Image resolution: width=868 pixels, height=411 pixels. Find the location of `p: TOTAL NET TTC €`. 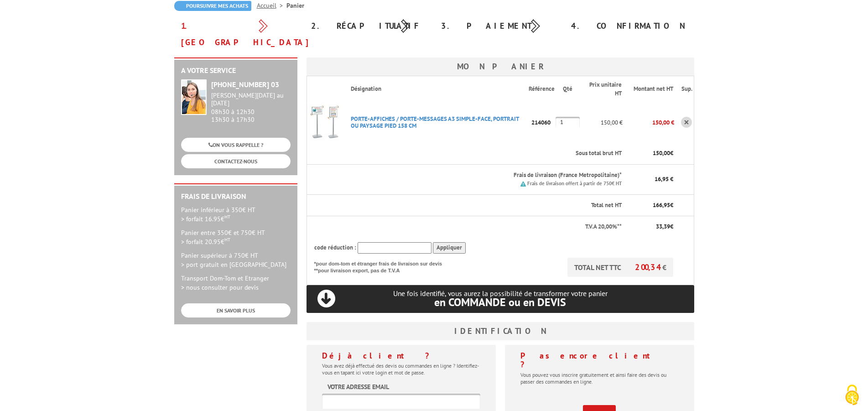

p: TOTAL NET TTC € is located at coordinates (621, 267).